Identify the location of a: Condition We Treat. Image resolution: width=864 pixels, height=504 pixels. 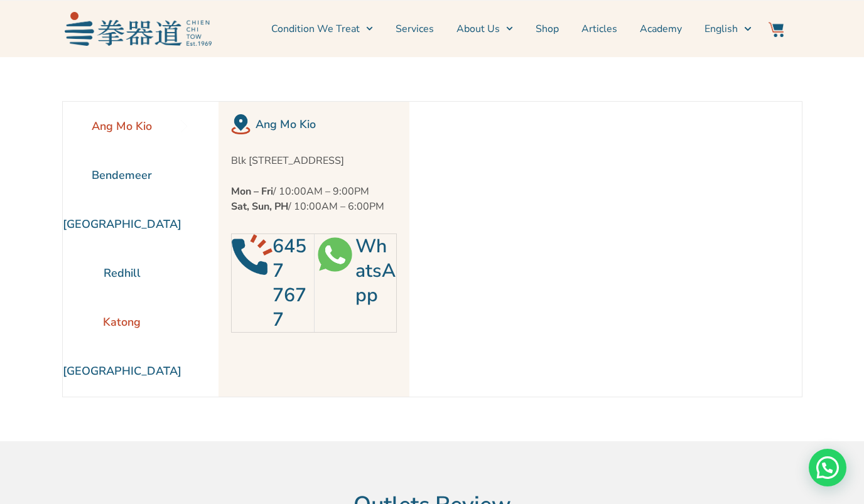
(322, 29).